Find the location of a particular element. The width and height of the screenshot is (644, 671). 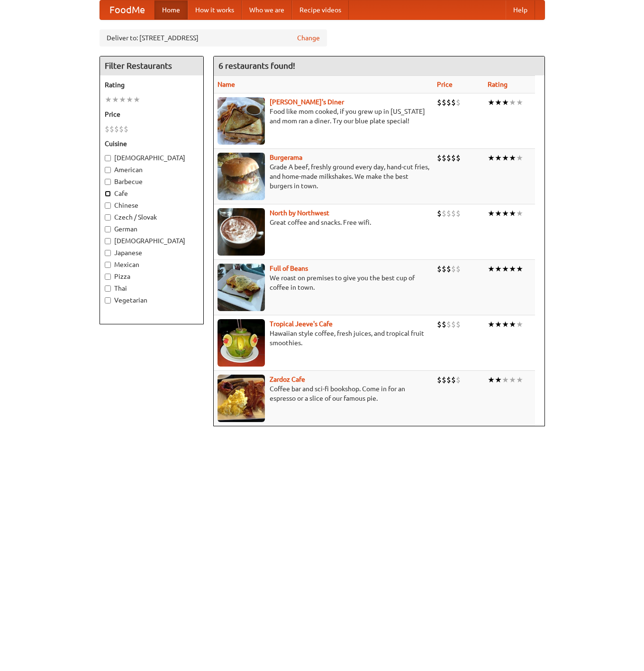

a: Zardoz Cafe is located at coordinates (287, 379).